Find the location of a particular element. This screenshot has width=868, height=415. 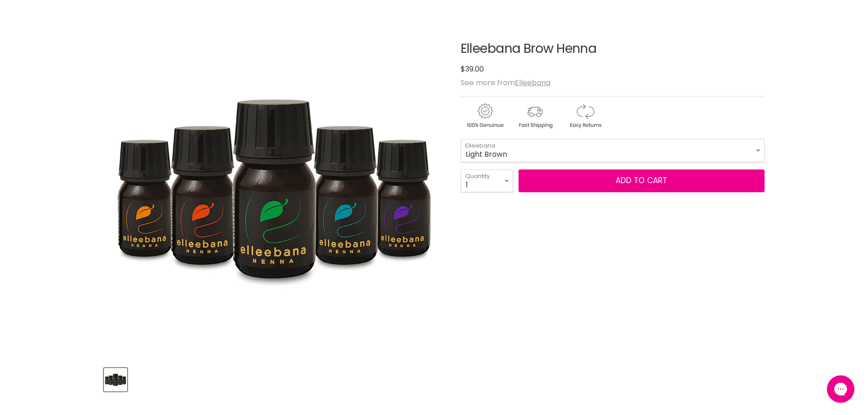

u: Elleebana is located at coordinates (533, 83).